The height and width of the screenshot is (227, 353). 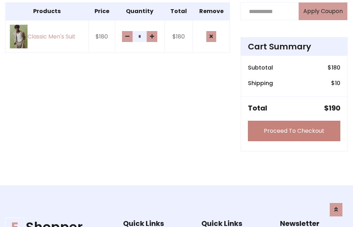 What do you see at coordinates (336, 67) in the screenshot?
I see `span: 180` at bounding box center [336, 67].